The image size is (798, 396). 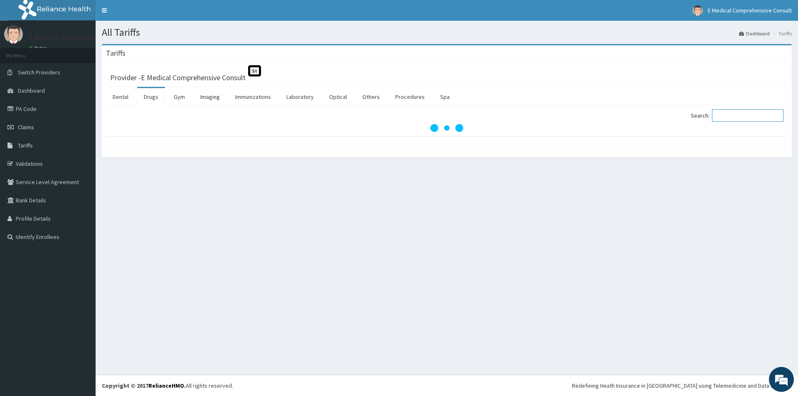 What do you see at coordinates (83, 37) in the screenshot?
I see `p: E Medical Comprehensive Consult` at bounding box center [83, 37].